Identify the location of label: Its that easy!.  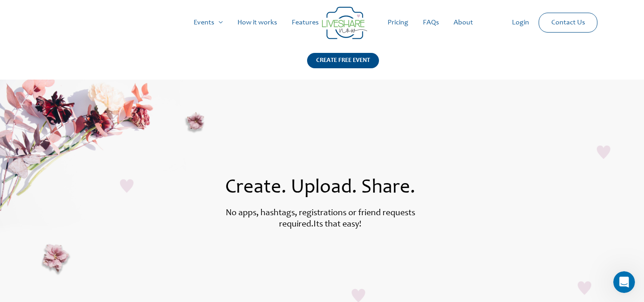
(337, 225).